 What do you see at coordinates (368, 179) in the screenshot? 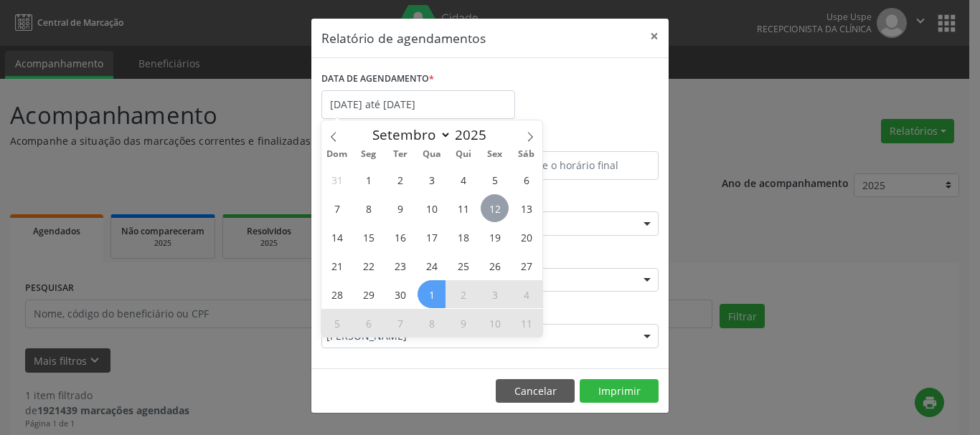
I see `span: Setembro 1, 2025` at bounding box center [368, 179].